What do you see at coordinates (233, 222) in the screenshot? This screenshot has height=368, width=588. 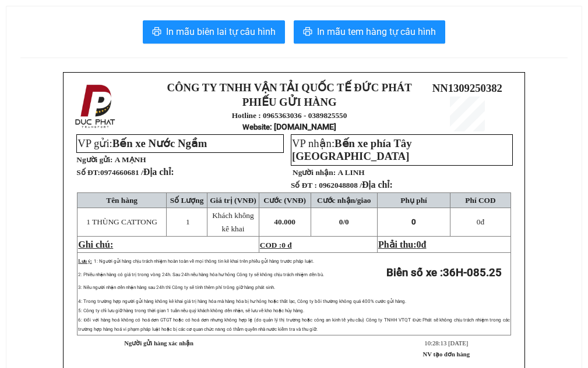 I see `span: Khách không kê khai` at bounding box center [233, 222].